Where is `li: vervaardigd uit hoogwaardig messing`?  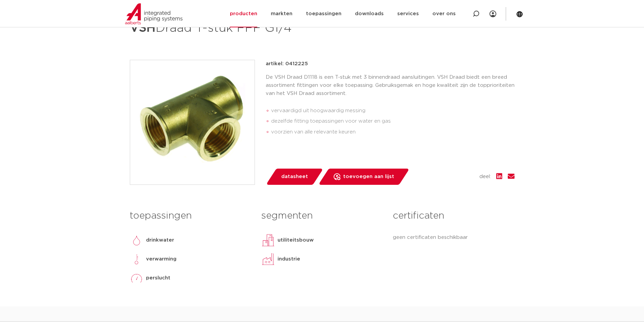
li: vervaardigd uit hoogwaardig messing is located at coordinates (393, 111).